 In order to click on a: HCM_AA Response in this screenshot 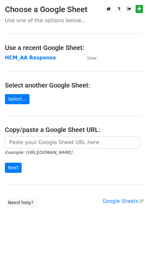, I will do `click(30, 58)`.